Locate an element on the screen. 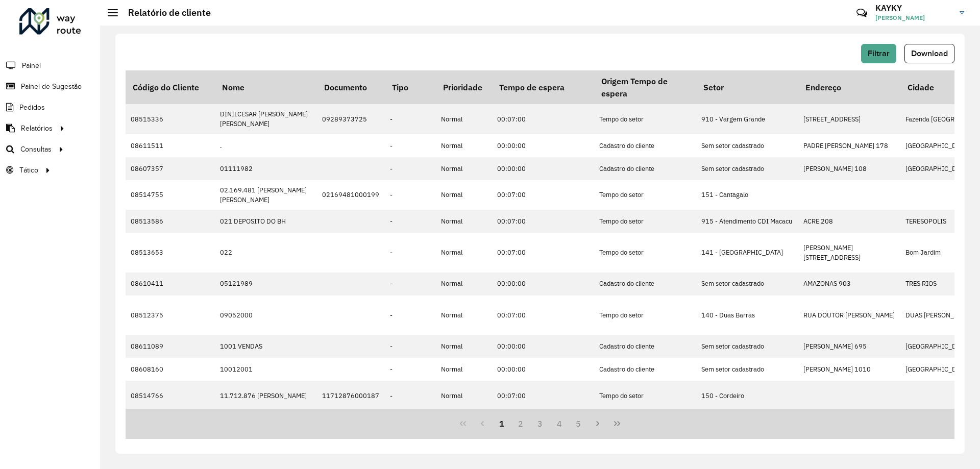 The width and height of the screenshot is (980, 469). td: 022 is located at coordinates (266, 252).